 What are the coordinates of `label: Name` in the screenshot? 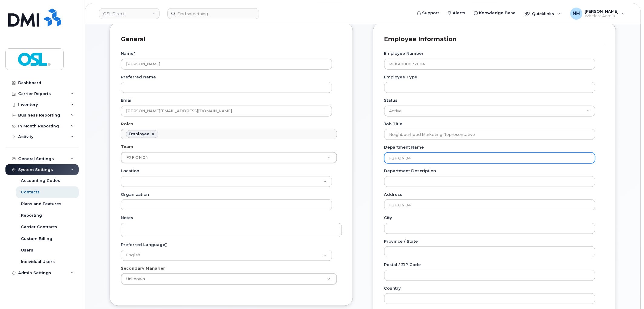 It's located at (128, 53).